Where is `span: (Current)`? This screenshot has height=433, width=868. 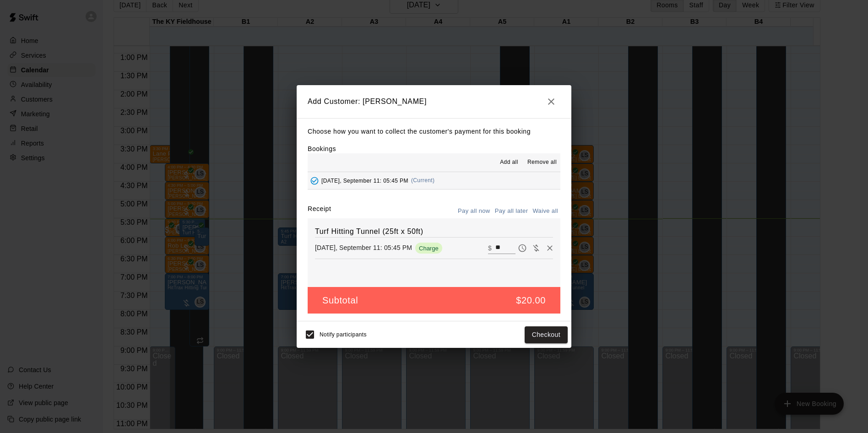
span: (Current) is located at coordinates (423, 180).